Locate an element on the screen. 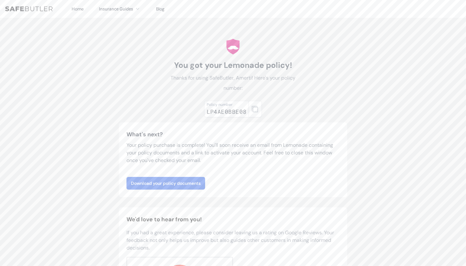 This screenshot has height=266, width=466. div: Policy number is located at coordinates (227, 105).